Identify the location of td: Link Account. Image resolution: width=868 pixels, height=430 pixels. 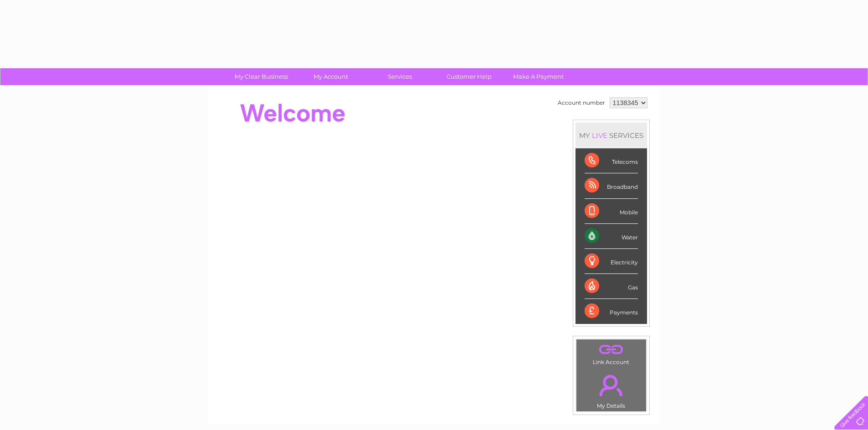
(611, 353).